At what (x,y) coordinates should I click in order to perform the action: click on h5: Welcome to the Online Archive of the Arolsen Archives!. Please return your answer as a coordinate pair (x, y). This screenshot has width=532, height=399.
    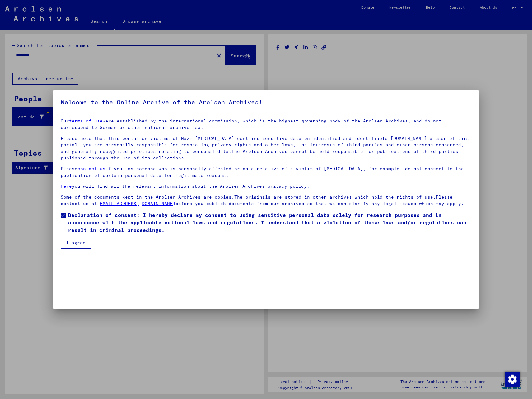
    Looking at the image, I should click on (266, 102).